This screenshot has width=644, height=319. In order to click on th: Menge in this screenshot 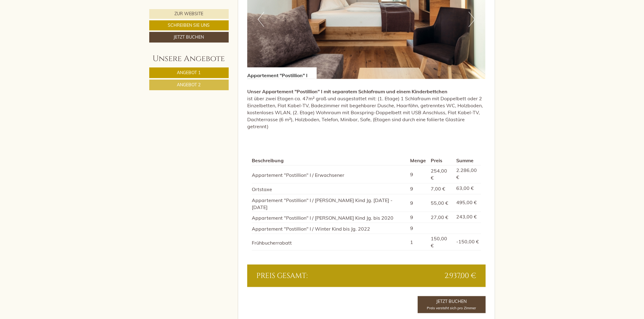, I will do `click(418, 161)`.